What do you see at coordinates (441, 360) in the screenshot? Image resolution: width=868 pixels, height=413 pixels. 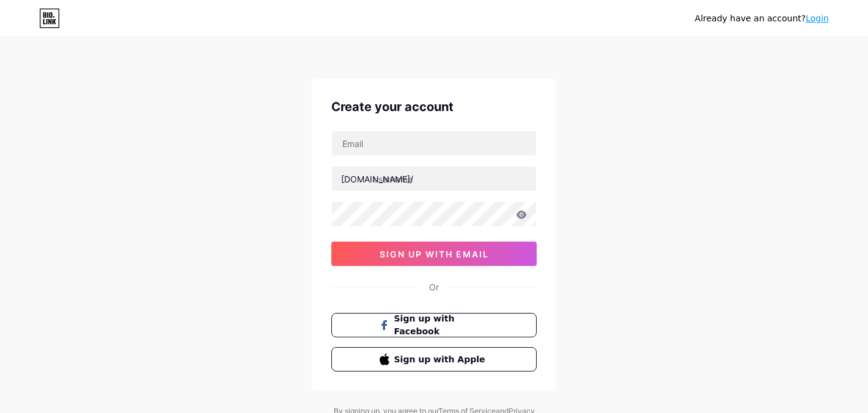 I see `span: Sign up with Apple` at bounding box center [441, 360].